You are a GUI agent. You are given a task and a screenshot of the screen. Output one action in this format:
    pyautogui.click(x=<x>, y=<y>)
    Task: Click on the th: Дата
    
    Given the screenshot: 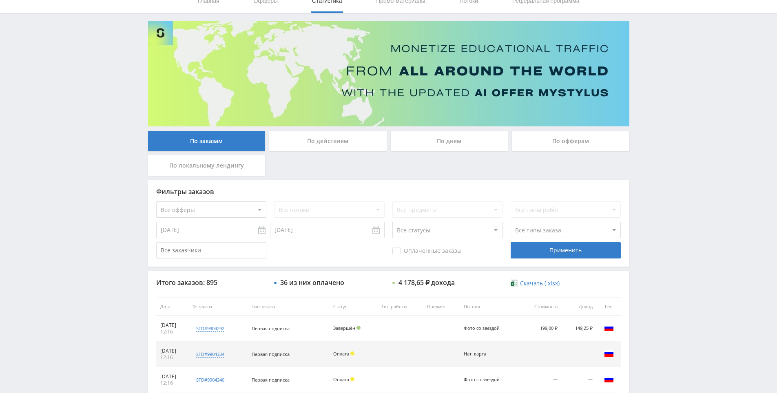 What is the action you would take?
    pyautogui.click(x=173, y=307)
    